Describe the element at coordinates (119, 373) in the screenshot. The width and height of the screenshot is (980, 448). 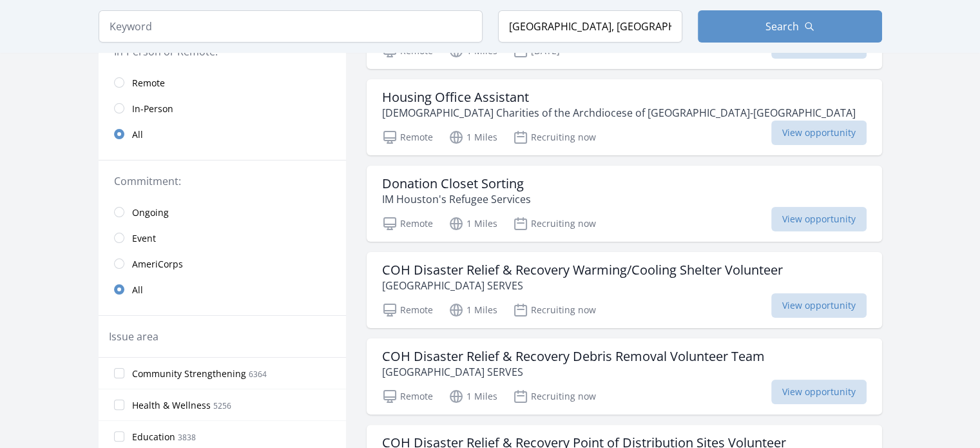
I see `input: Community Strengthening 6364` at that location.